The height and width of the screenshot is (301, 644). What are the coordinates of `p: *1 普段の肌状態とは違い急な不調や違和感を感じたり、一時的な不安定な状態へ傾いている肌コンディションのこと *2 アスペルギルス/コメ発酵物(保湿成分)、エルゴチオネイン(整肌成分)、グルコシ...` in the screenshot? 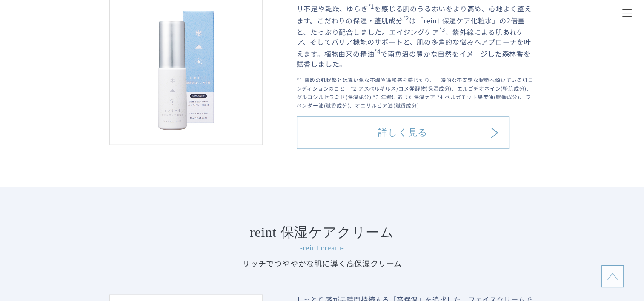 It's located at (416, 93).